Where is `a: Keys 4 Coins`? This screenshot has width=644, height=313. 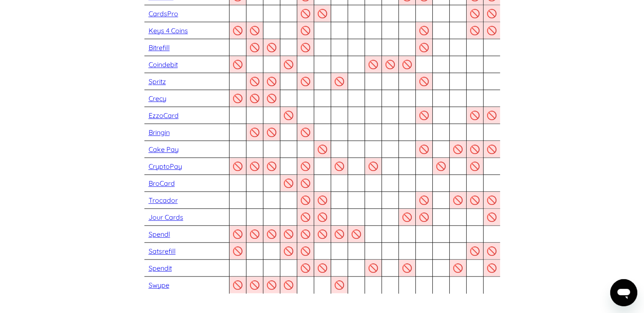
a: Keys 4 Coins is located at coordinates (168, 31).